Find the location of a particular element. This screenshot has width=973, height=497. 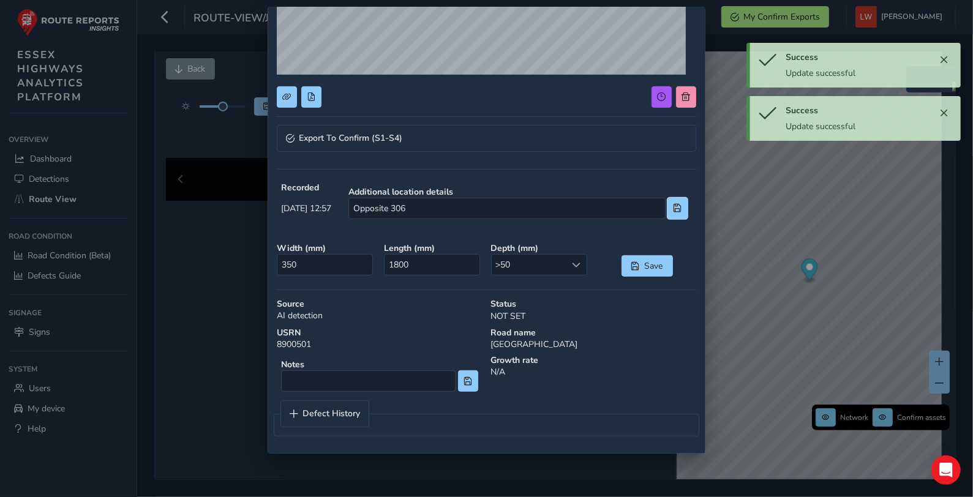

p: NOT SET is located at coordinates (594, 316).